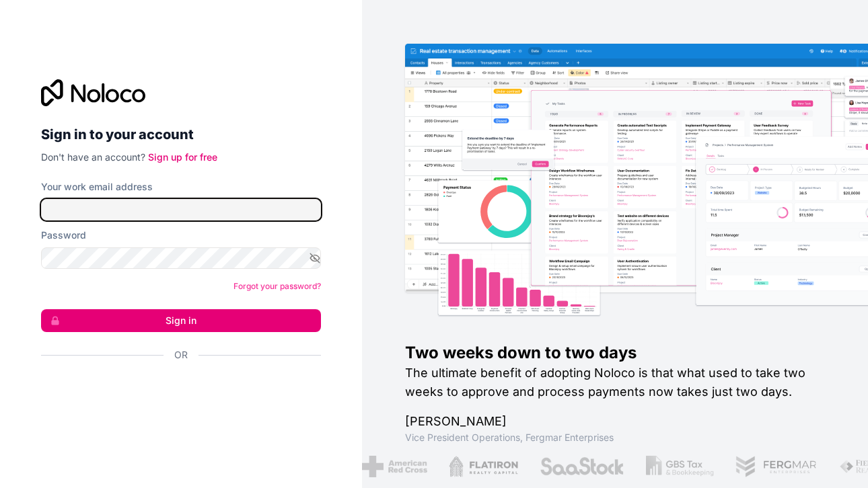 This screenshot has height=488, width=868. Describe the element at coordinates (182, 157) in the screenshot. I see `a: Sign up for free` at that location.